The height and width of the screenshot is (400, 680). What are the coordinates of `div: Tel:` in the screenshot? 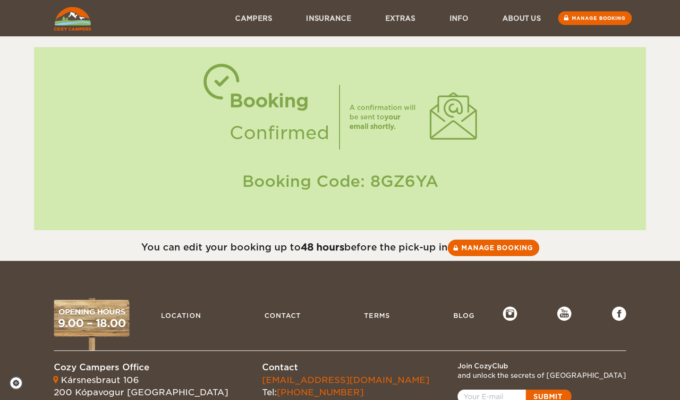 It's located at (345, 386).